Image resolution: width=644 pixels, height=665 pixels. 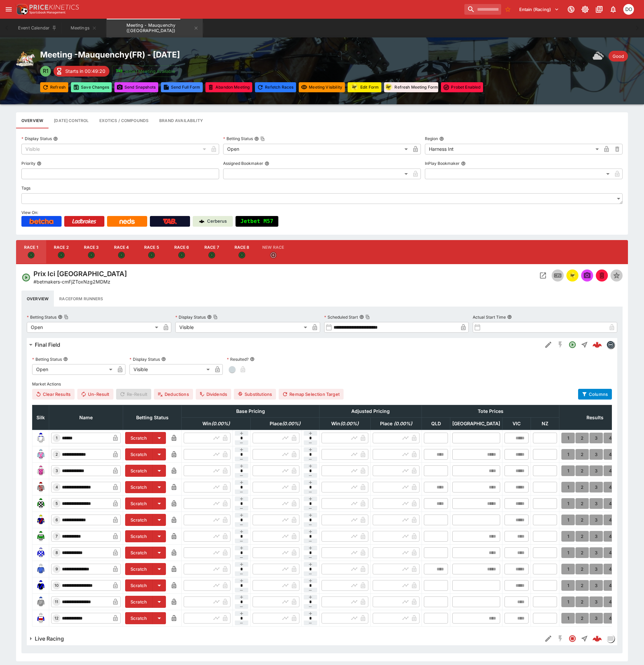 I want to click on button: Display Status, so click(x=163, y=359).